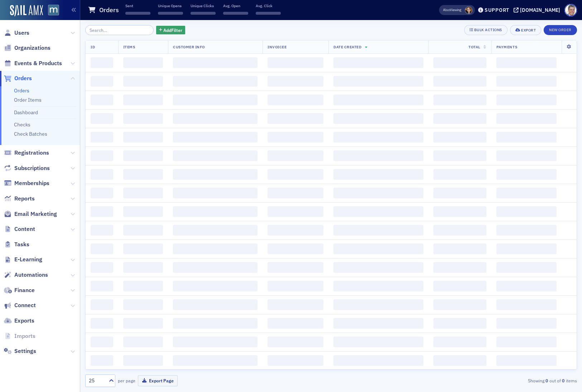 This screenshot has width=582, height=392. I want to click on span: Payments, so click(507, 47).